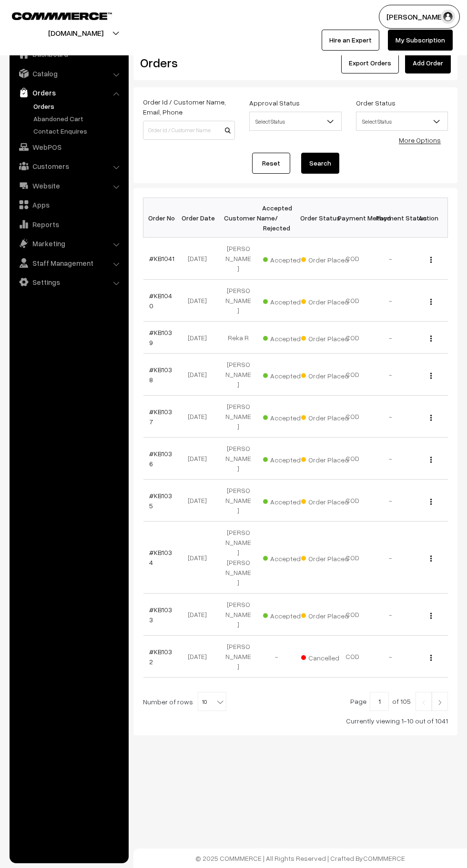 Image resolution: width=467 pixels, height=868 pixels. I want to click on span: 10, so click(212, 701).